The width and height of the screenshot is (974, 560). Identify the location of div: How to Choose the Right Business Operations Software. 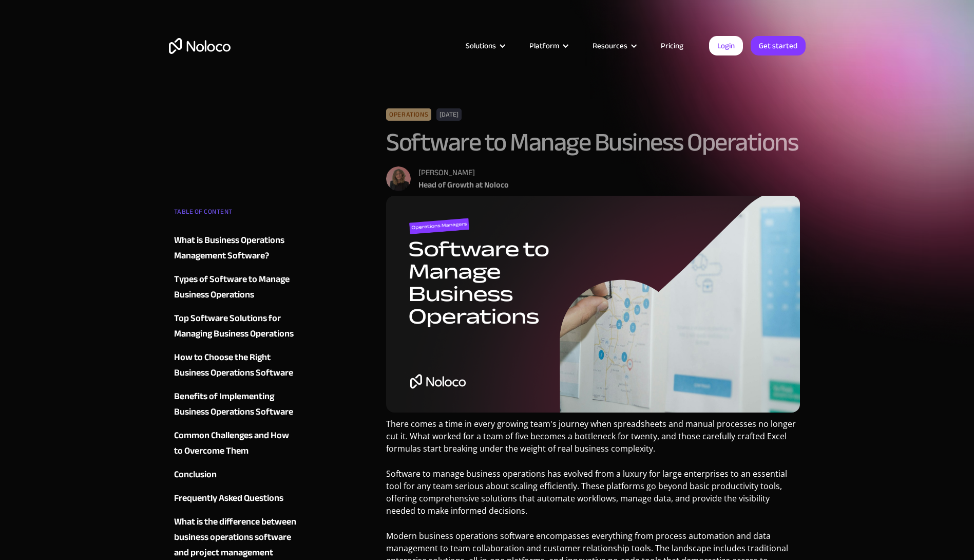
(236, 365).